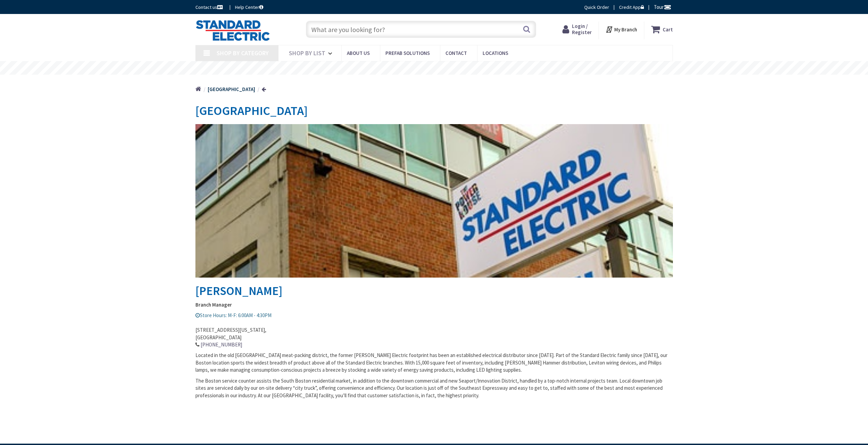  What do you see at coordinates (582, 29) in the screenshot?
I see `span: Login / Register` at bounding box center [582, 29].